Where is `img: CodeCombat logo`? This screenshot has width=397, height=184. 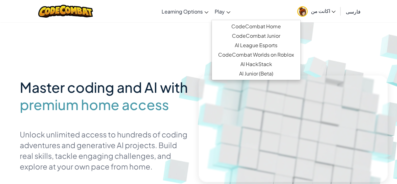 img: CodeCombat logo is located at coordinates (66, 11).